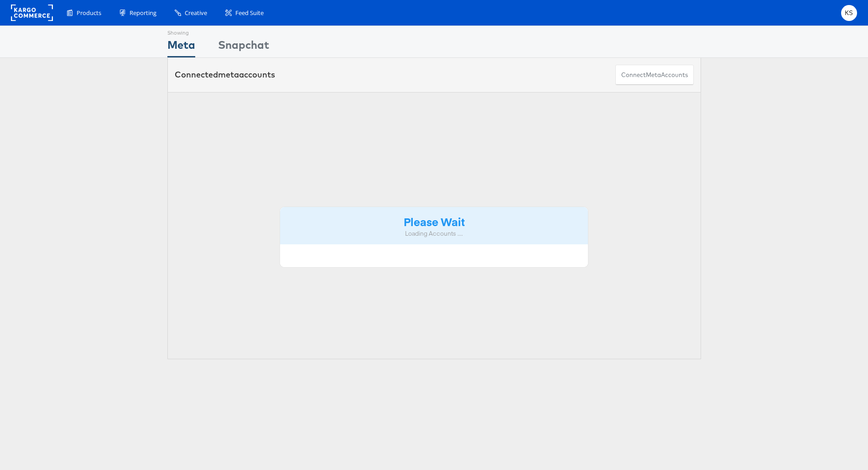 Image resolution: width=868 pixels, height=470 pixels. Describe the element at coordinates (244, 47) in the screenshot. I see `div: Snapchat` at that location.